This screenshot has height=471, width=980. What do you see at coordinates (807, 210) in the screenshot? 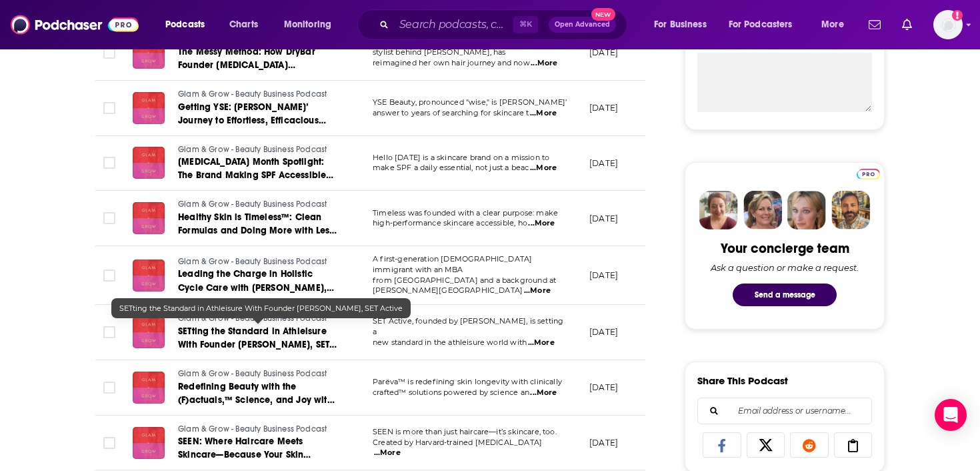
I see `img: Jules Profile` at bounding box center [807, 210].